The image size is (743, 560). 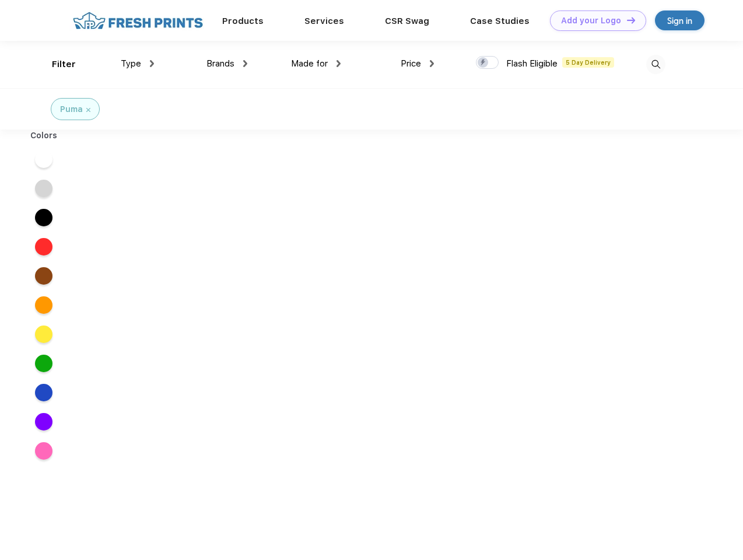 I want to click on span: Price, so click(x=410, y=64).